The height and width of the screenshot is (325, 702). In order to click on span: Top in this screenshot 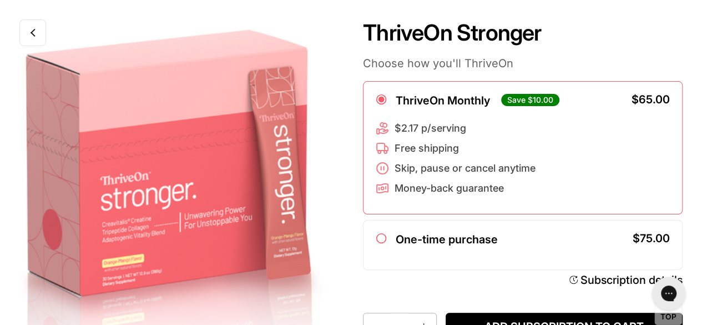, I will do `click(669, 317)`.